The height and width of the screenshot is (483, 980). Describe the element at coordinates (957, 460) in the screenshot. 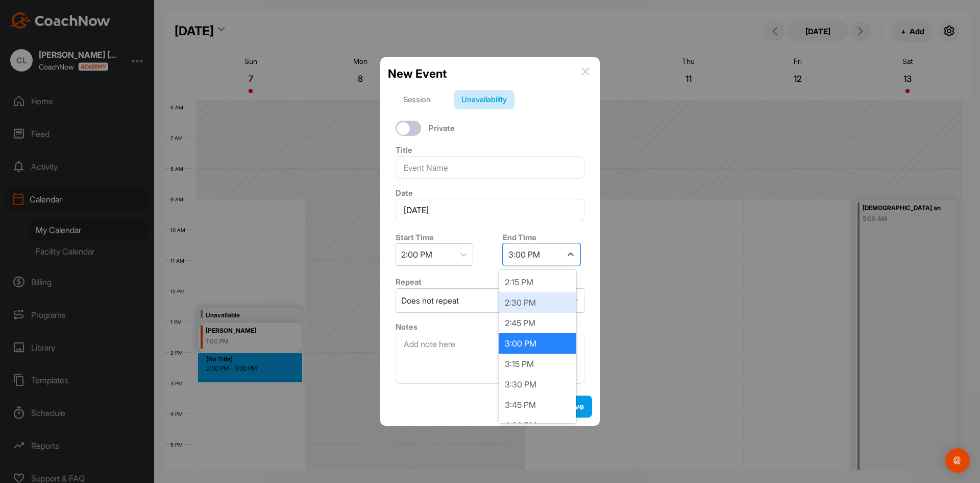

I see `div: Open Intercom Messenger` at that location.